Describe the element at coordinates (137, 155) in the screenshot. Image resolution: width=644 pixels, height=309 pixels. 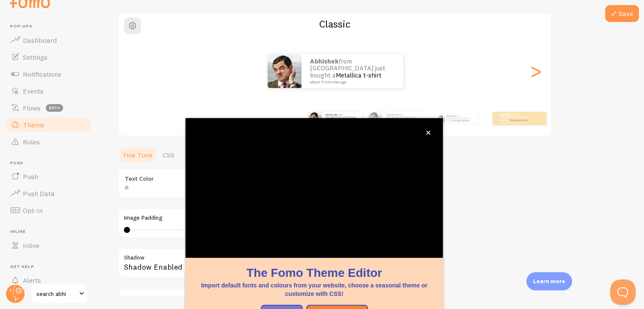
I see `a: Fine Tune` at that location.